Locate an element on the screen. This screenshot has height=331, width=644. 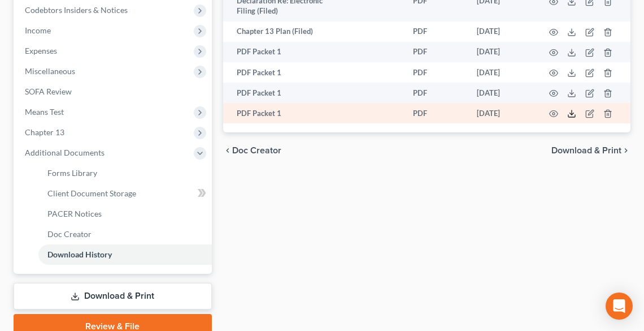
span: PACER Notices is located at coordinates (74, 213).